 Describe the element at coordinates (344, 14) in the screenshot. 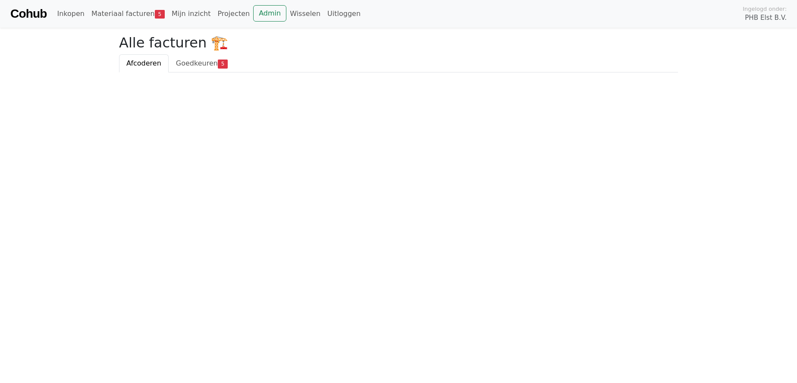

I see `a: Uitloggen` at that location.